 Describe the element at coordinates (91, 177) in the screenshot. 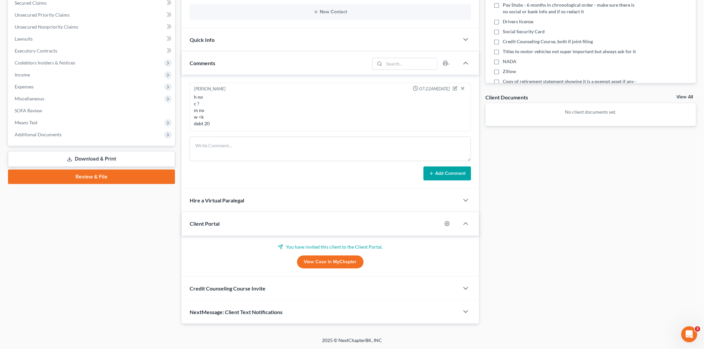

I see `a: Review & File` at that location.